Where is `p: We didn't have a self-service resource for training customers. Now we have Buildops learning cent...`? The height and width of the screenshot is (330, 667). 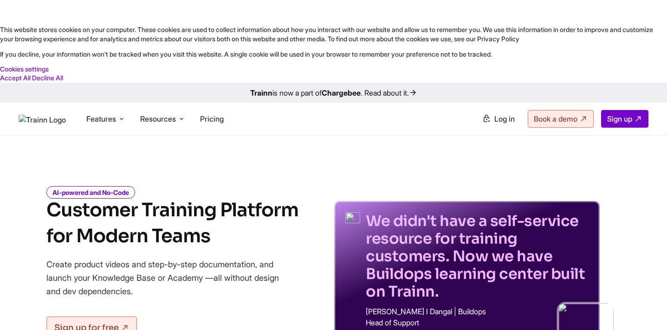 p: We didn't have a self-service resource for training customers. Now we have Buildops learning cent... is located at coordinates (477, 256).